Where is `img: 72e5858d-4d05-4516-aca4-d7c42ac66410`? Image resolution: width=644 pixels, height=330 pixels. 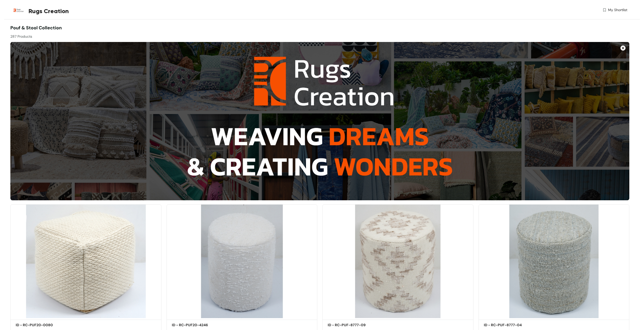 img: 72e5858d-4d05-4516-aca4-d7c42ac66410 is located at coordinates (320, 121).